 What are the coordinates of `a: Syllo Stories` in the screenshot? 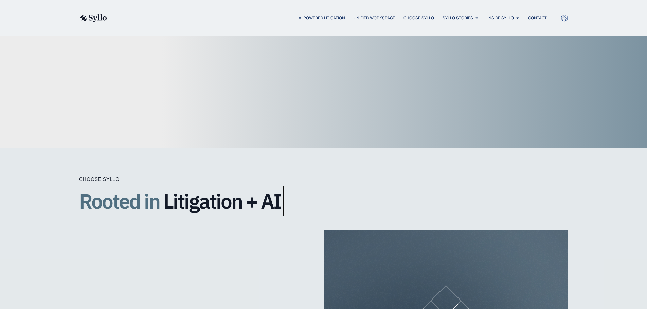 It's located at (458, 18).